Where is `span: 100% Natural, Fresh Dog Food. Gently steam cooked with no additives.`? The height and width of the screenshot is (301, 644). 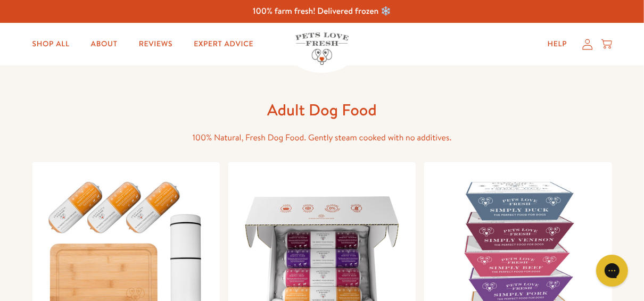 span: 100% Natural, Fresh Dog Food. Gently steam cooked with no additives. is located at coordinates (322, 138).